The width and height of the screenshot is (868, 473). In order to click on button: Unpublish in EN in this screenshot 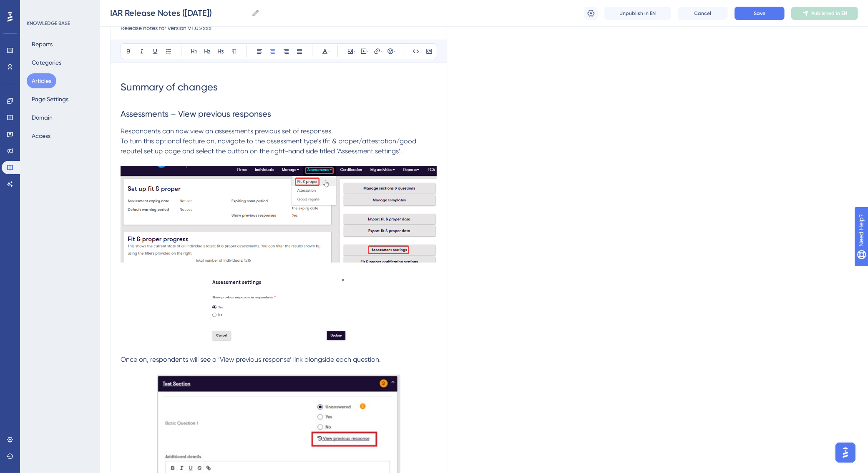, I will do `click(638, 13)`.